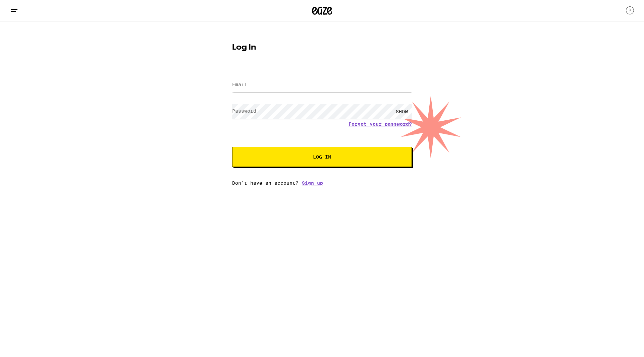 This screenshot has width=644, height=357. I want to click on label: Password, so click(244, 111).